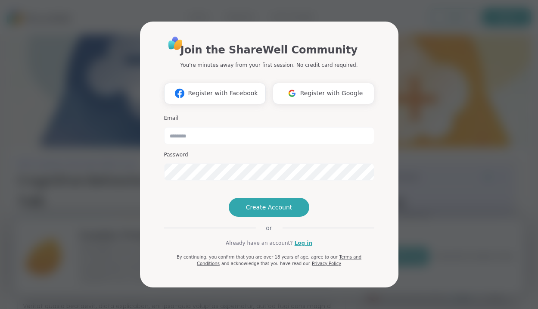 This screenshot has height=309, width=538. I want to click on button: Create Account, so click(269, 207).